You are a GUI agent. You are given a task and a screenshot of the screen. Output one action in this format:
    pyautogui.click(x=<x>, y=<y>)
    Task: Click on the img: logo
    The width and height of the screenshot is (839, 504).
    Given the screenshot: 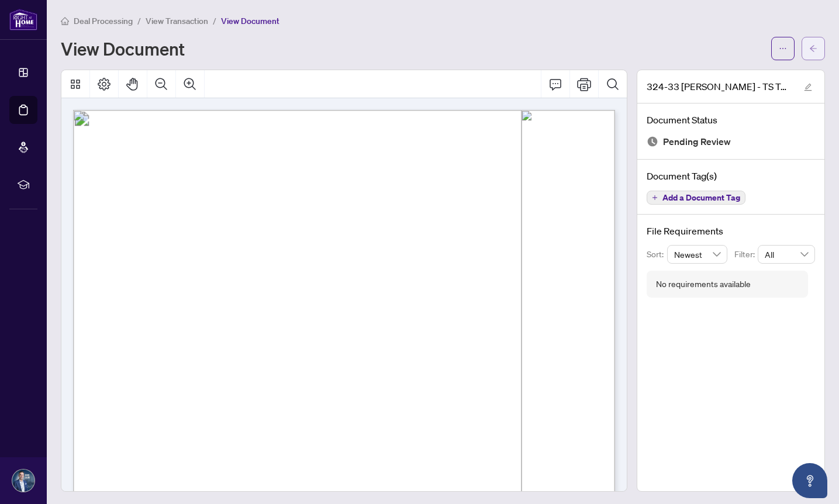 What is the action you would take?
    pyautogui.click(x=23, y=20)
    